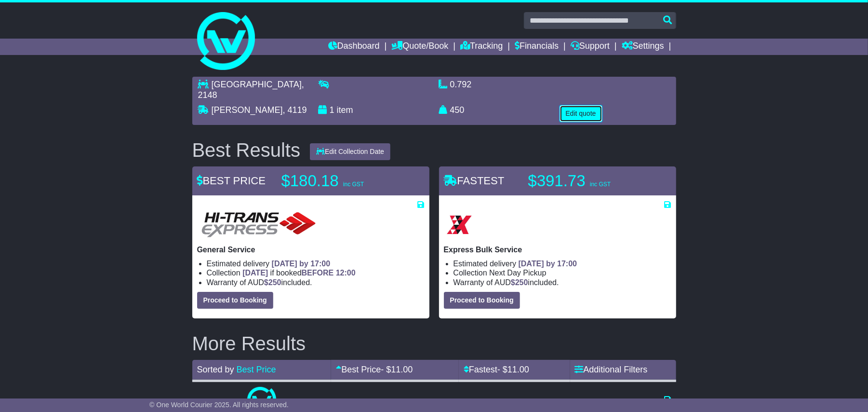 This screenshot has width=868, height=412. I want to click on span: BEST PRICE, so click(231, 181).